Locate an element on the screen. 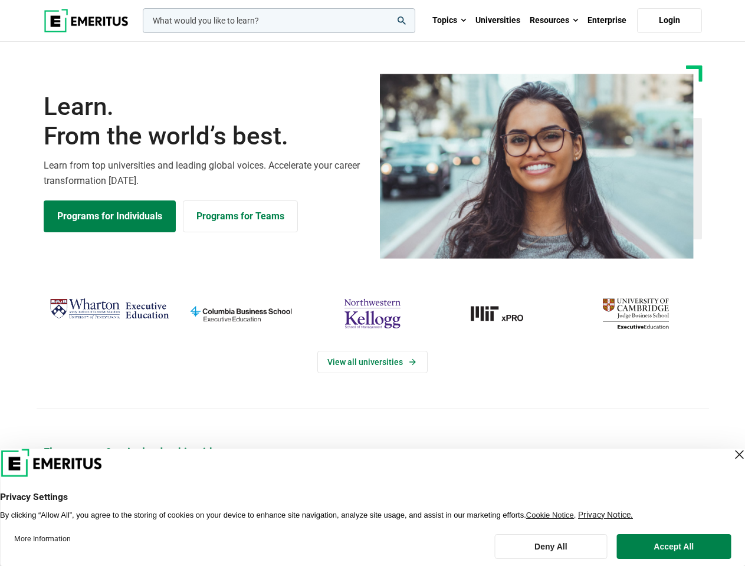 The width and height of the screenshot is (745, 566). img: Wharton Executive Education is located at coordinates (109, 309).